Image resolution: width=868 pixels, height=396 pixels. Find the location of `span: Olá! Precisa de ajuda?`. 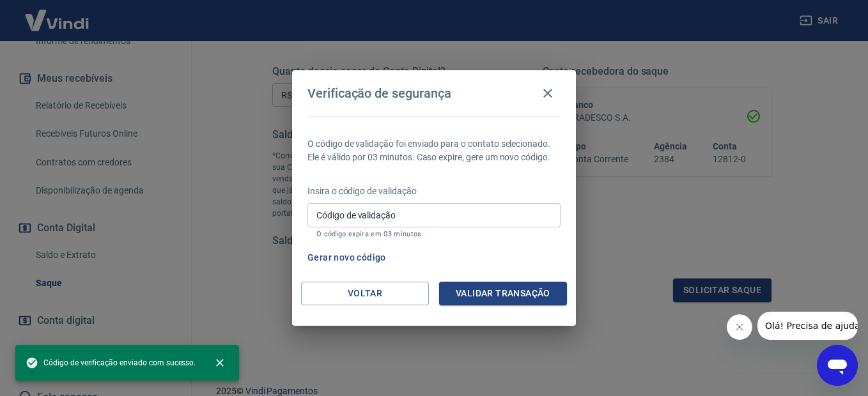

span: Olá! Precisa de ajuda? is located at coordinates (58, 14).